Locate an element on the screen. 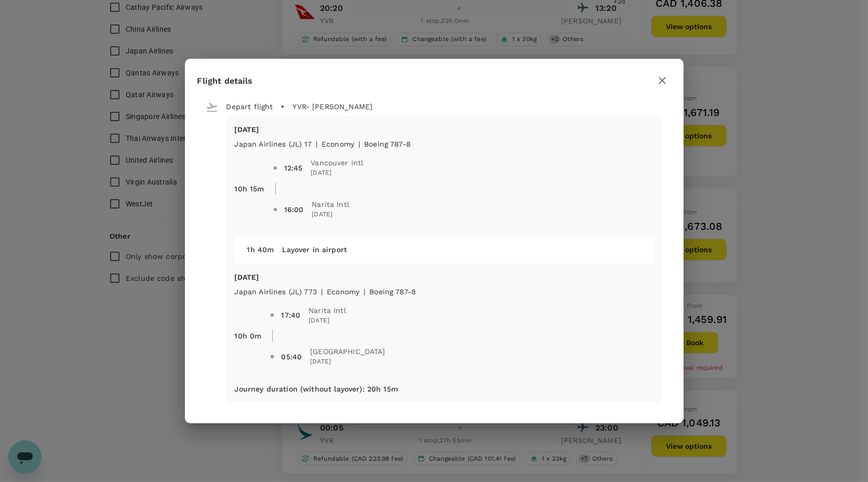 The image size is (868, 482). p: Japan Airlines (JL) 773 is located at coordinates (276, 291).